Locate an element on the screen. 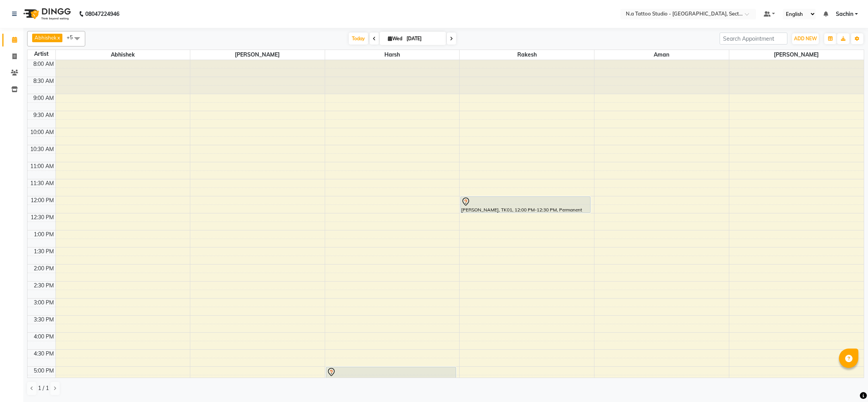  span: ADD NEW is located at coordinates (805, 38).